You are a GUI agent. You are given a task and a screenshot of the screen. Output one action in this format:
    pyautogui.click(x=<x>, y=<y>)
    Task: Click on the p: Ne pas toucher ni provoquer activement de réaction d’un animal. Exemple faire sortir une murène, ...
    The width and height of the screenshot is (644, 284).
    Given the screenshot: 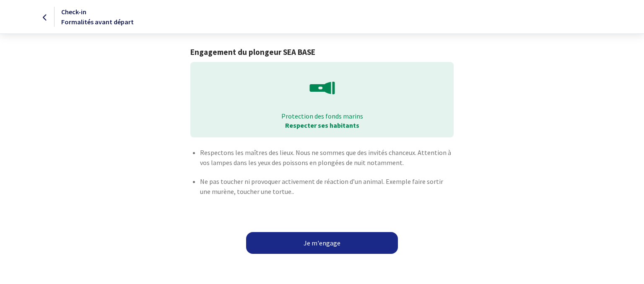 What is the action you would take?
    pyautogui.click(x=327, y=187)
    